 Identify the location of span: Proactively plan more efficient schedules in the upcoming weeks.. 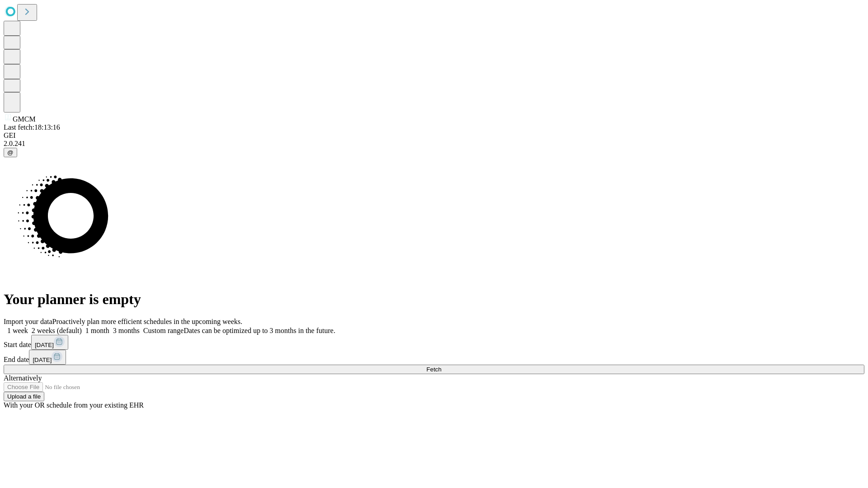
(148, 321).